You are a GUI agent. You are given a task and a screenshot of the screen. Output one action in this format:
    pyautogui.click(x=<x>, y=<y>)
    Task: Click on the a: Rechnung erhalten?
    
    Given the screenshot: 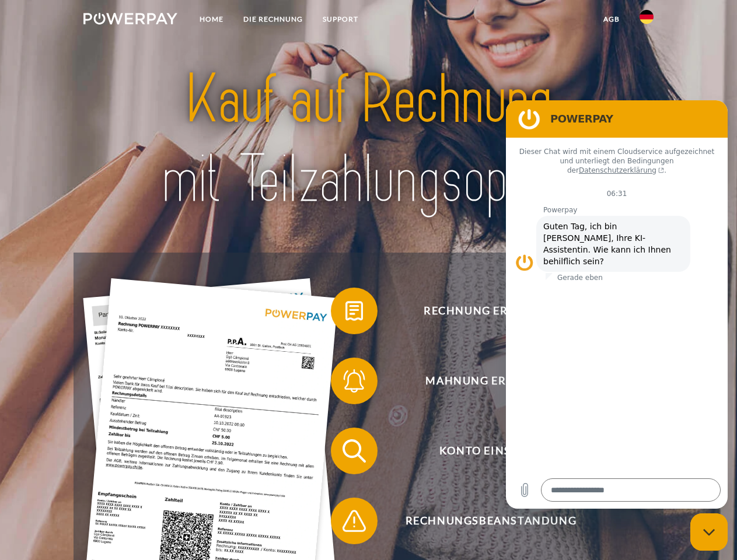 What is the action you would take?
    pyautogui.click(x=483, y=311)
    